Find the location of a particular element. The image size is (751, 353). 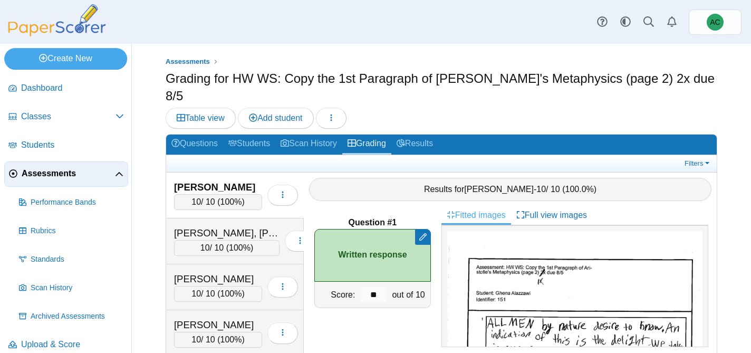

span: Classes is located at coordinates (68, 117).